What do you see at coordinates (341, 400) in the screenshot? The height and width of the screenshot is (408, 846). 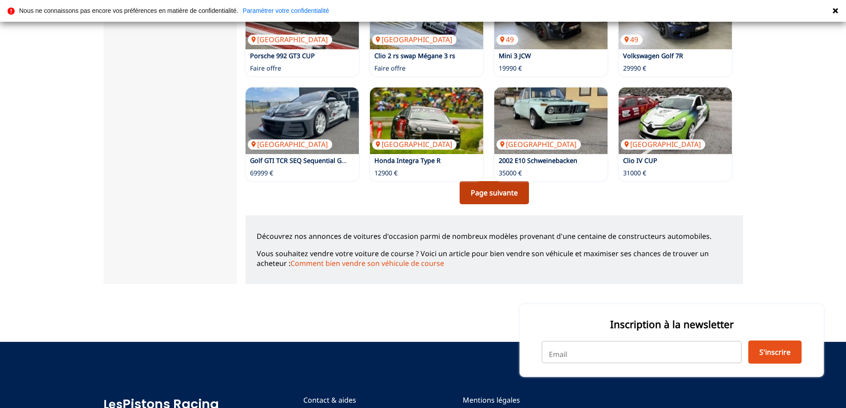 I see `a: Contact & aides` at bounding box center [341, 400].